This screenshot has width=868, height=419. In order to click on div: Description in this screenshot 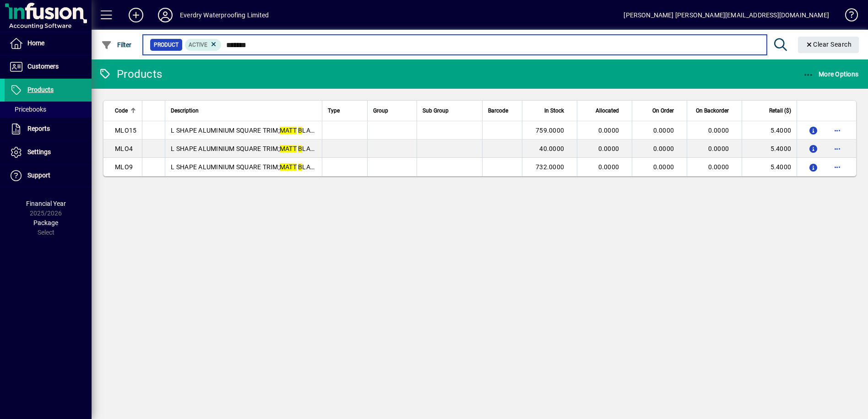, I will do `click(244, 111)`.